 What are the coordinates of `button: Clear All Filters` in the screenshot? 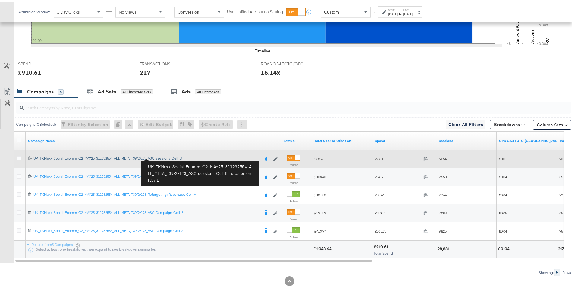 It's located at (465, 123).